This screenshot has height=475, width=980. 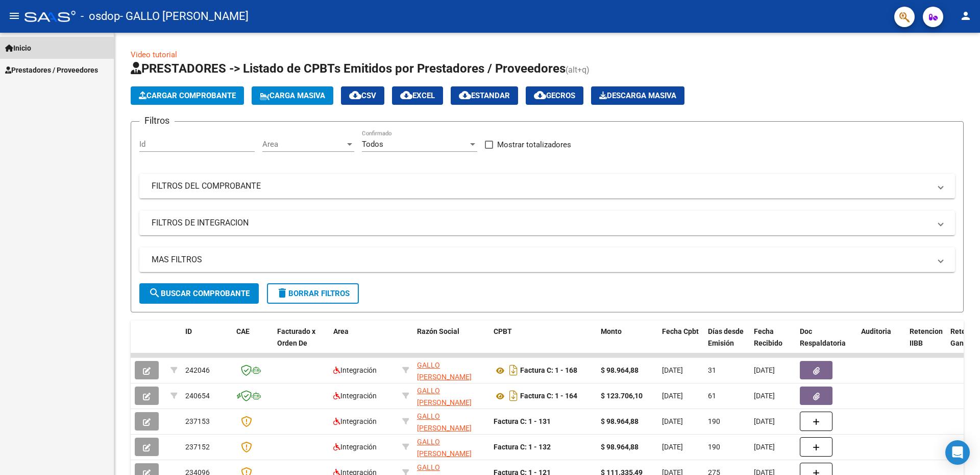 I want to click on span: Carga Masiva, so click(x=293, y=96).